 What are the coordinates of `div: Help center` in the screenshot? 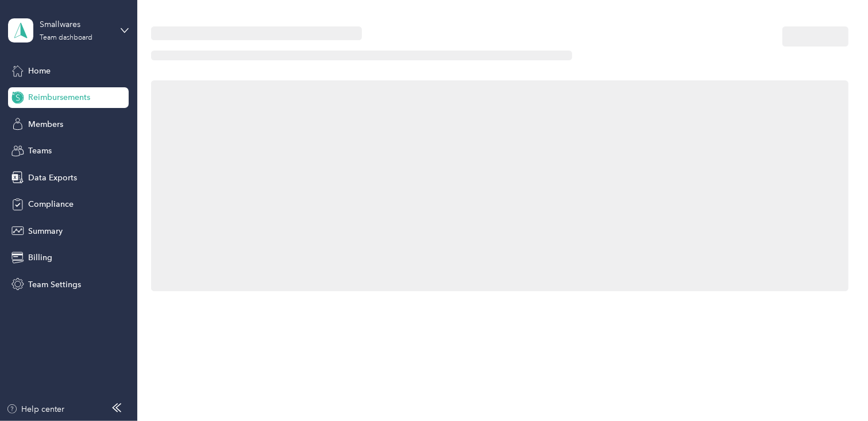 It's located at (36, 409).